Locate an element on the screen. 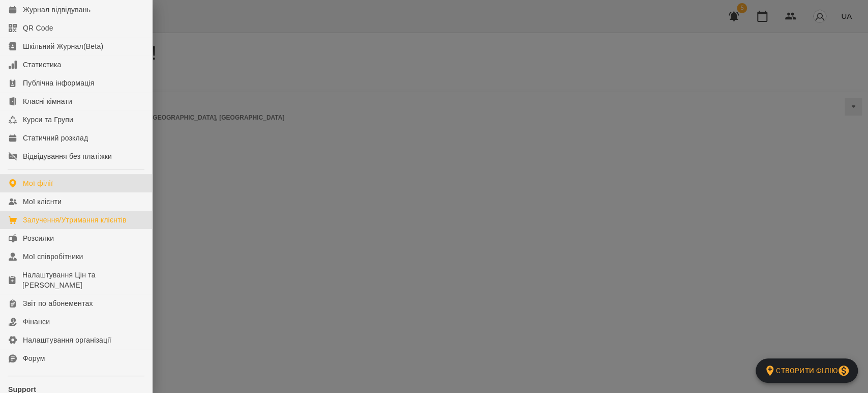  div: Публічна інформація is located at coordinates (59, 83).